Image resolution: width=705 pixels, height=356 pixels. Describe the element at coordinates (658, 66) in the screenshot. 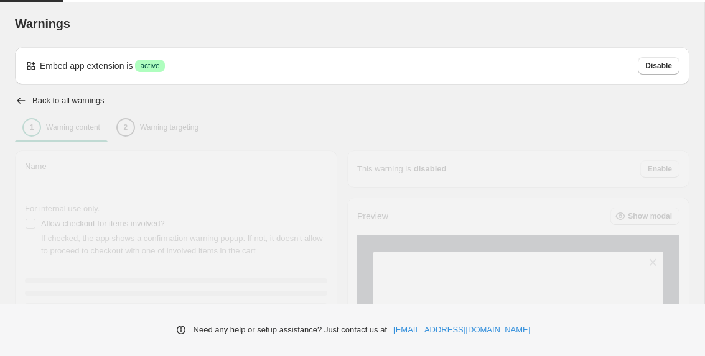

I see `button: Disable` at that location.